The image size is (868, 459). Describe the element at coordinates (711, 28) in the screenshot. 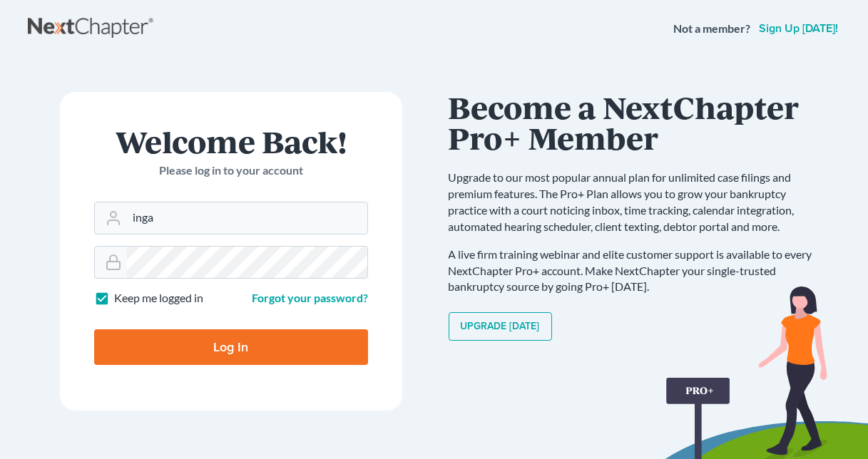

I see `strong: Not a member?` at that location.